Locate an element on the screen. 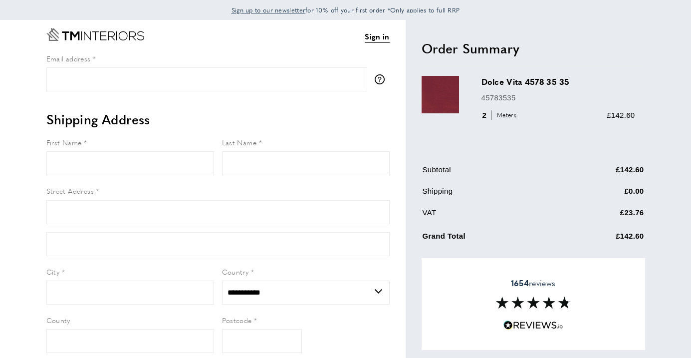 This screenshot has width=691, height=358. td: VAT is located at coordinates (489, 216).